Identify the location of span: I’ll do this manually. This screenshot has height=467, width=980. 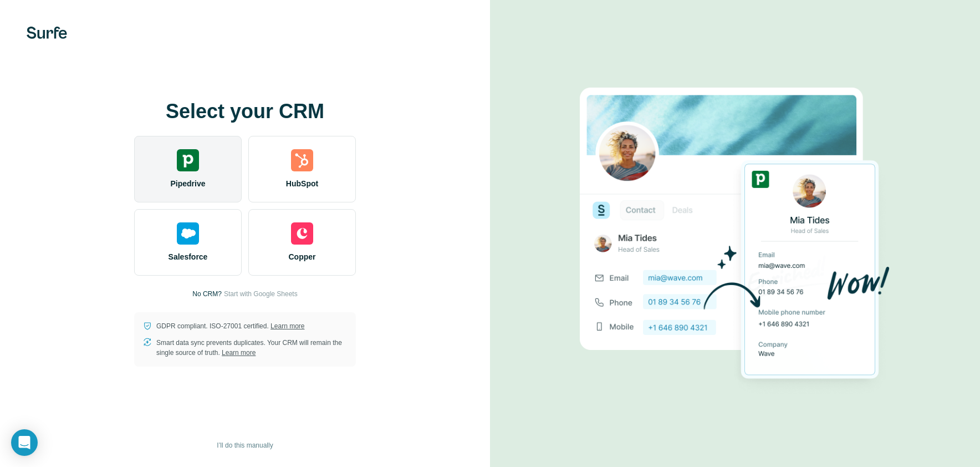
(244, 446).